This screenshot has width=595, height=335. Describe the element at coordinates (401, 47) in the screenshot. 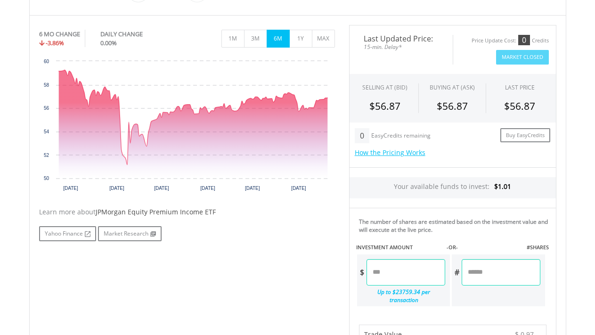

I see `span: 15-min. Delay*` at that location.